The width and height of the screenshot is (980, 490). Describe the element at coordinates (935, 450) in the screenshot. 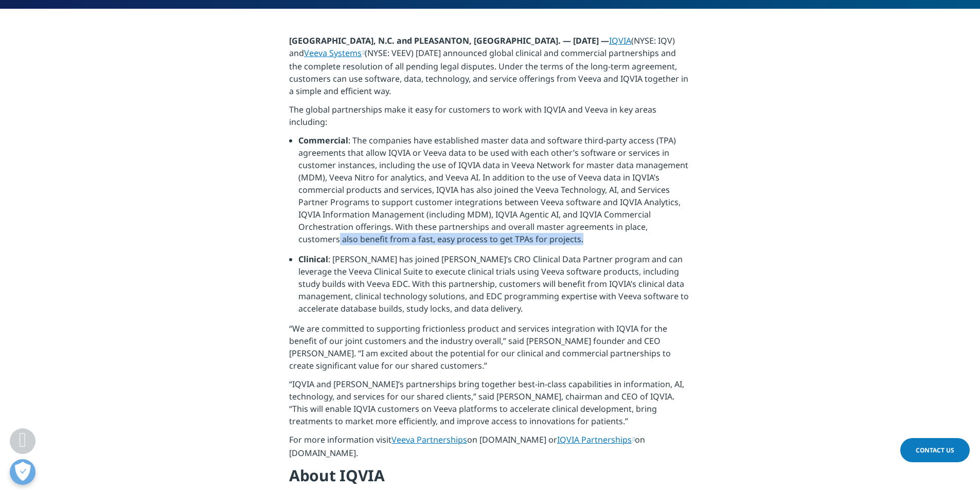

I see `a: Contact Us` at that location.